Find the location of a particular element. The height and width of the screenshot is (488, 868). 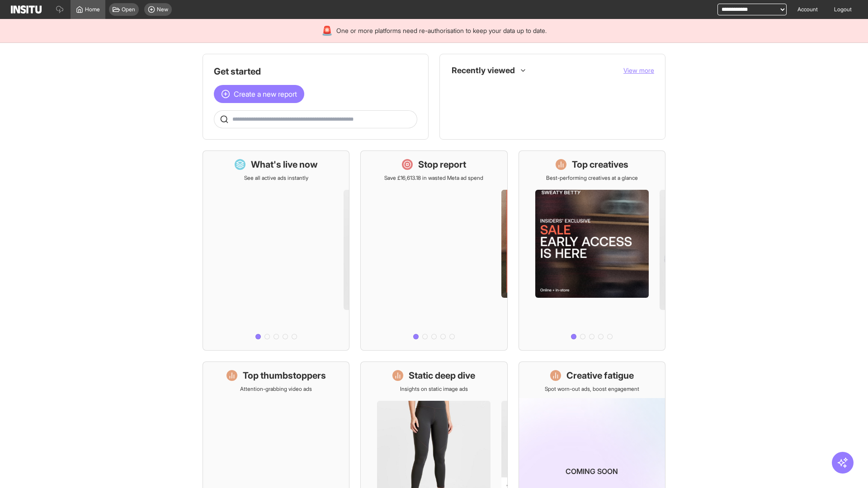

p: Attention-grabbing video ads is located at coordinates (276, 389).